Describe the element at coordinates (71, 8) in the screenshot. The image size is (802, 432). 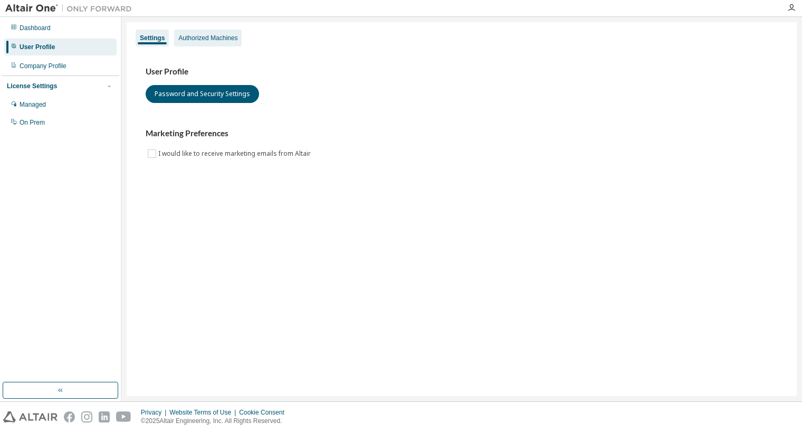
I see `img: Altair One` at that location.